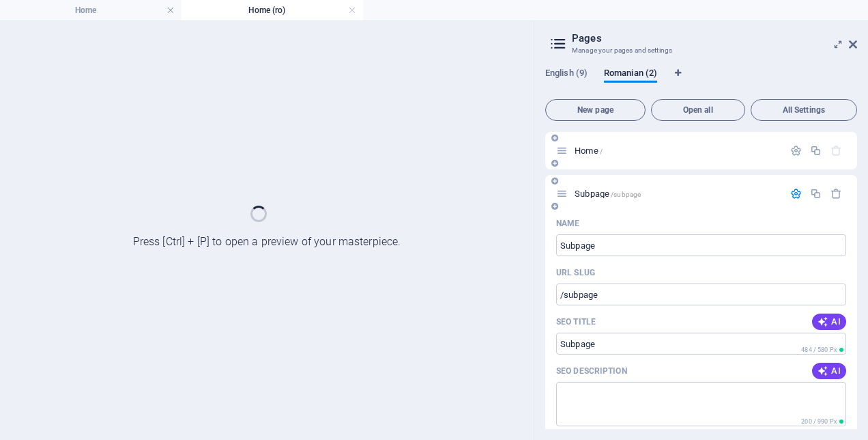 Image resolution: width=868 pixels, height=440 pixels. What do you see at coordinates (631, 74) in the screenshot?
I see `span: Romanian (2)` at bounding box center [631, 74].